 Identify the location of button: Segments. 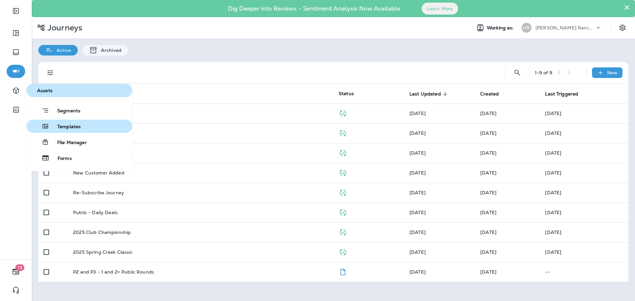
(79, 110).